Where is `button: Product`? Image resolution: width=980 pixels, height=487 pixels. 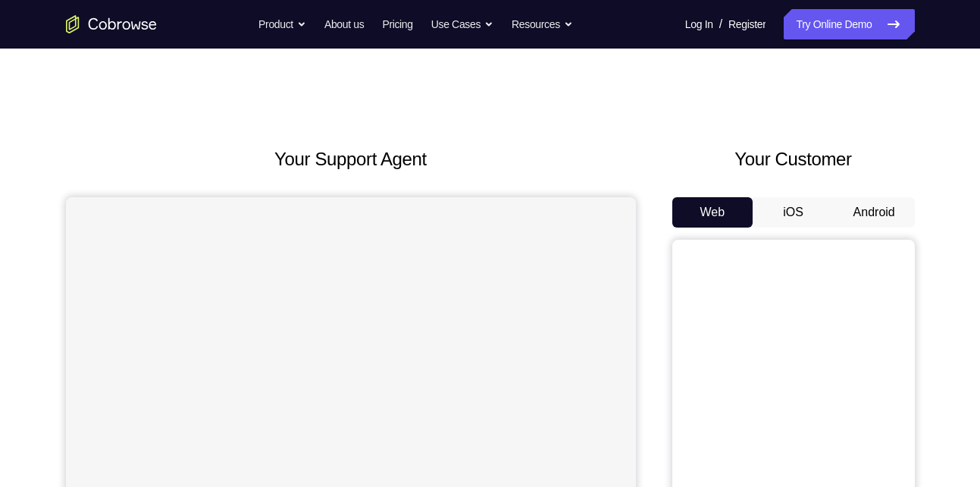 button: Product is located at coordinates (282, 24).